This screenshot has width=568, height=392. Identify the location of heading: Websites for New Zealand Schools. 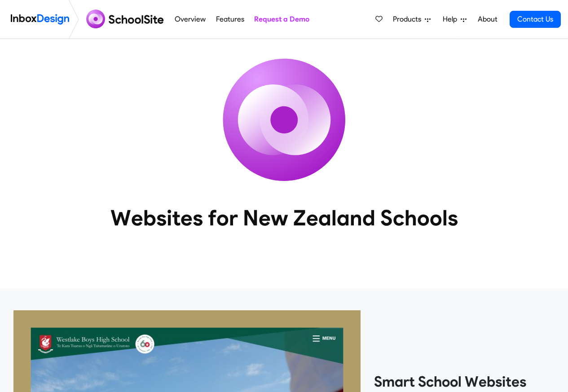
(284, 218).